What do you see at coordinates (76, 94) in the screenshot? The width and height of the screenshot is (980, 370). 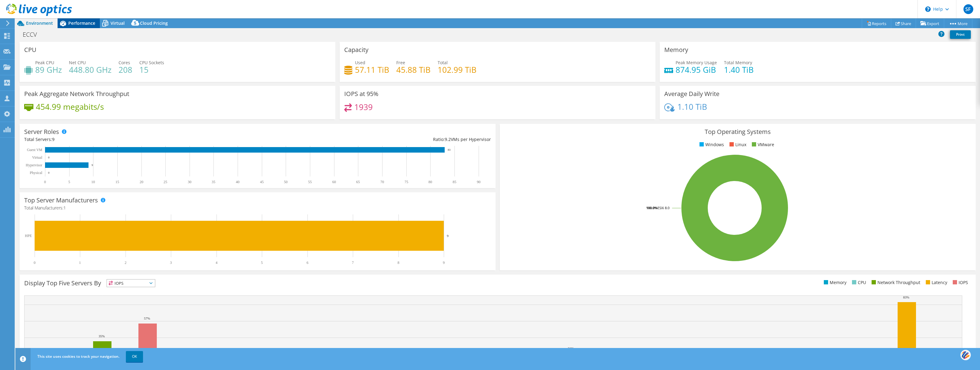 I see `h3: Peak Aggregate Network Throughput` at bounding box center [76, 94].